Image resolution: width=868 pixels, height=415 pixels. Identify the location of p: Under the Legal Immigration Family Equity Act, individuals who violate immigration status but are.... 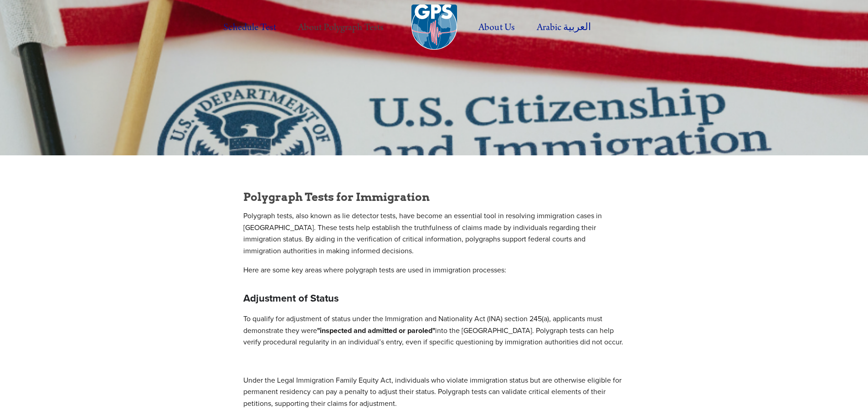
(435, 392).